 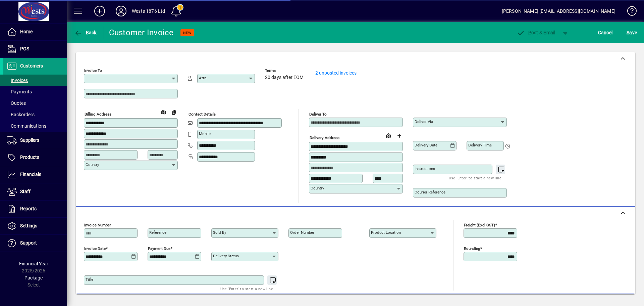 What do you see at coordinates (34, 263) in the screenshot?
I see `span: Financial Year` at bounding box center [34, 263].